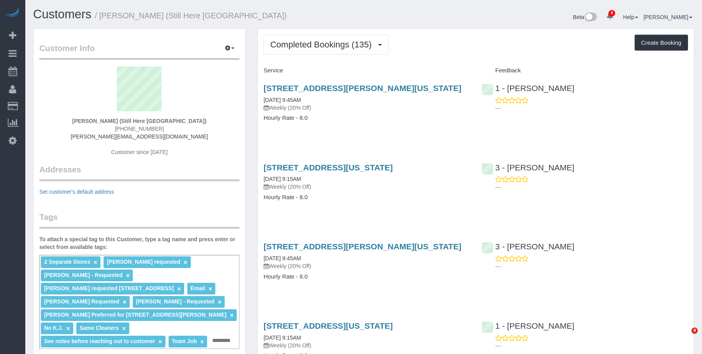 The height and width of the screenshot is (354, 702). What do you see at coordinates (612, 13) in the screenshot?
I see `span: 8` at bounding box center [612, 13].